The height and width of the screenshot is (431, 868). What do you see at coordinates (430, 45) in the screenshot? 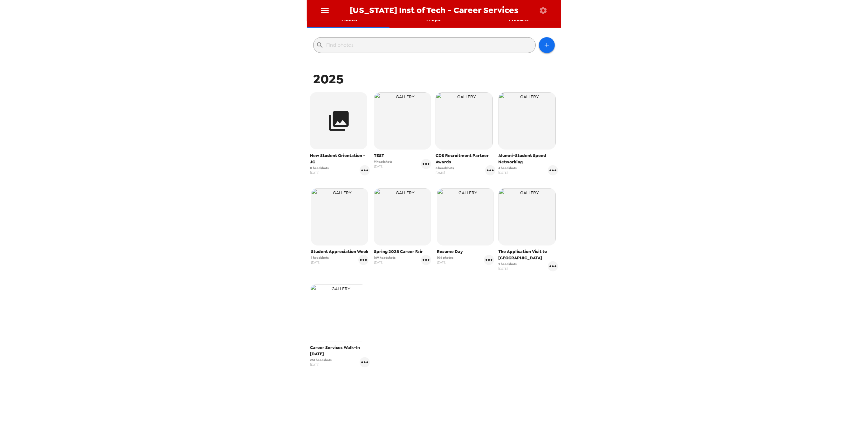
I see `input: Find photos` at bounding box center [430, 45].